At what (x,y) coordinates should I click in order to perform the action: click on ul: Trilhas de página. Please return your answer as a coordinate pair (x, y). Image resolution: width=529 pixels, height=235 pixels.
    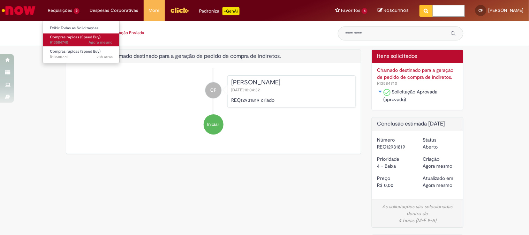
    Looking at the image, I should click on (197, 33).